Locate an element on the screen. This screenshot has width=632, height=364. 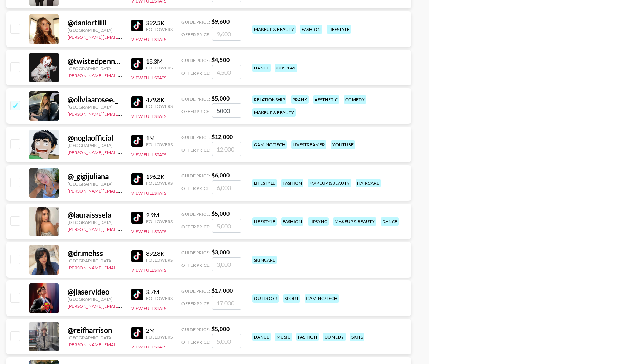
div: @ daniortiiiii is located at coordinates (95, 23).